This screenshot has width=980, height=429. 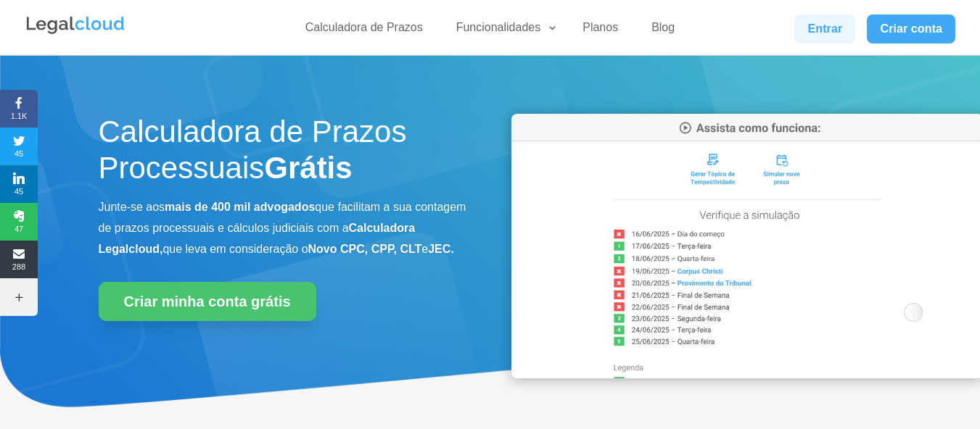 What do you see at coordinates (76, 25) in the screenshot?
I see `img: Legalcloud Logo` at bounding box center [76, 25].